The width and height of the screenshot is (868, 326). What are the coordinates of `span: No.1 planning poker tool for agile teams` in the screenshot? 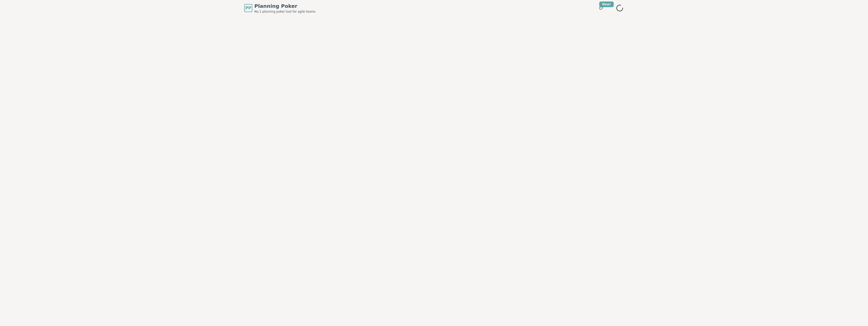 It's located at (284, 11).